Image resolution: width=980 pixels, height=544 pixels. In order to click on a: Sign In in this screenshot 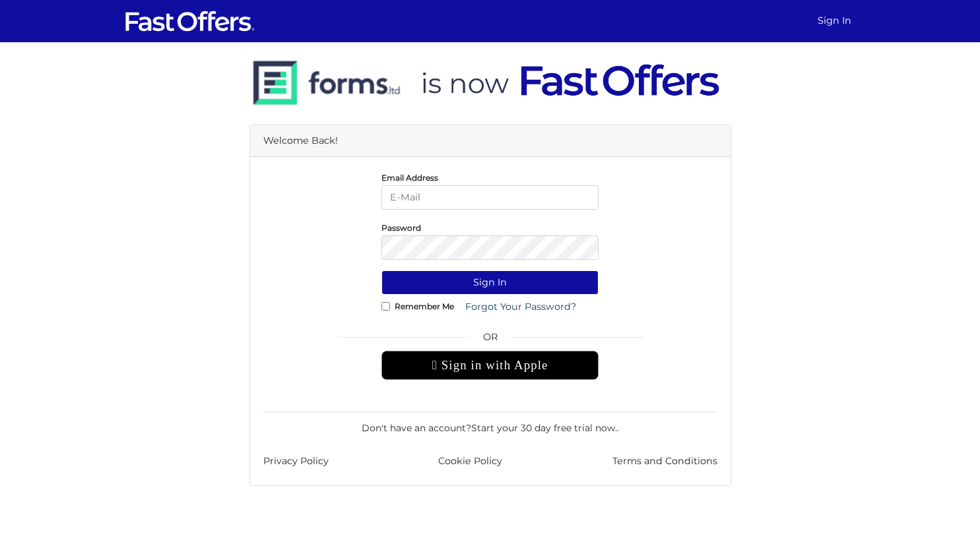, I will do `click(834, 20)`.